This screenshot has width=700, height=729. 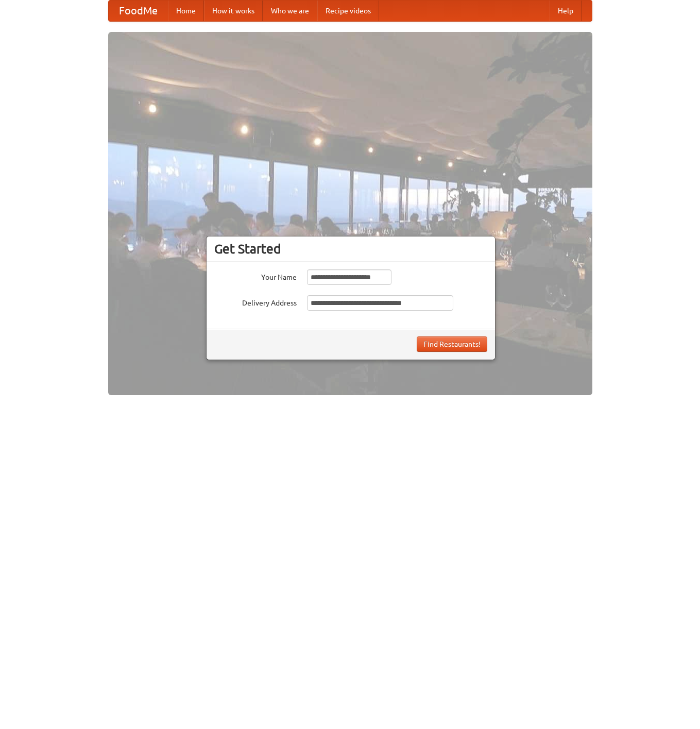 What do you see at coordinates (290, 10) in the screenshot?
I see `a: Who we are` at bounding box center [290, 10].